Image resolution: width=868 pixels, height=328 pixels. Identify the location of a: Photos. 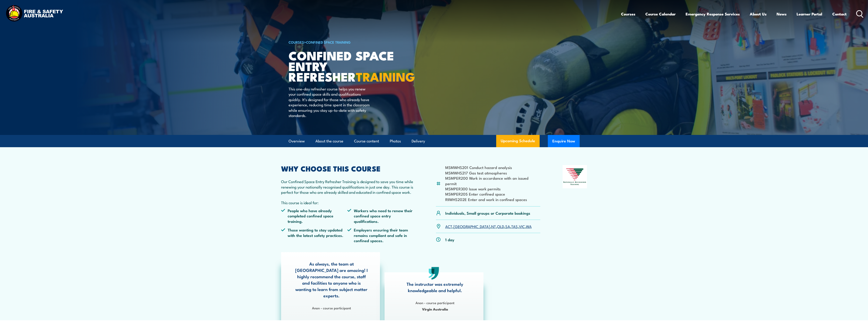
(395, 141).